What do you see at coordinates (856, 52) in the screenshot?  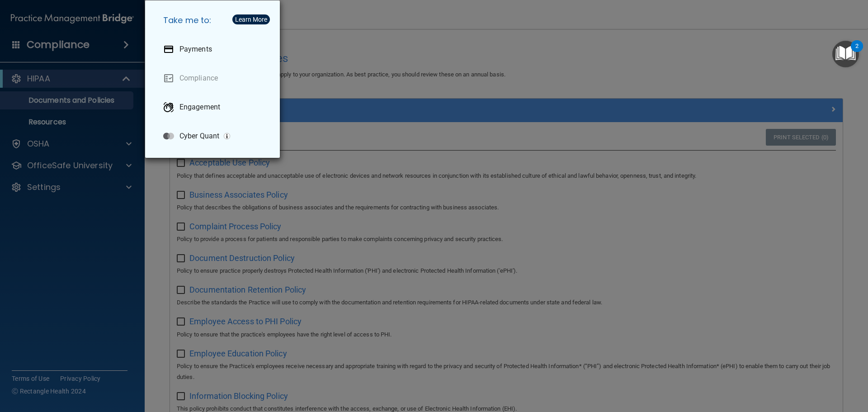 I see `div: 2` at bounding box center [856, 52].